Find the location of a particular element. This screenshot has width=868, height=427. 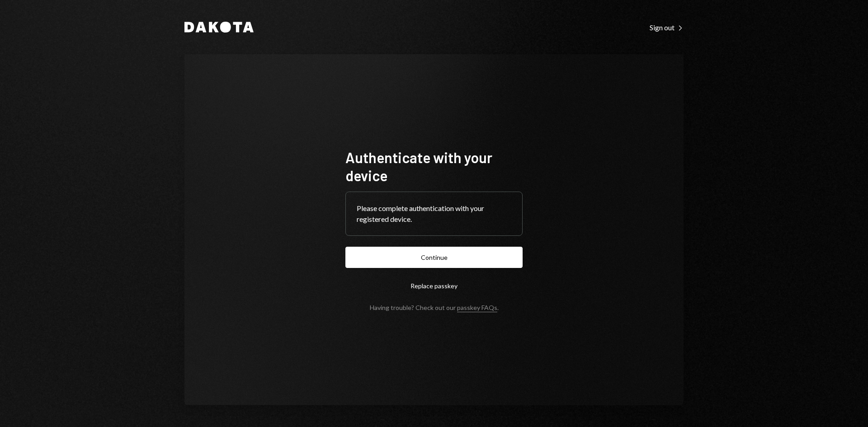

h1: Authenticate with your device is located at coordinates (434, 167).